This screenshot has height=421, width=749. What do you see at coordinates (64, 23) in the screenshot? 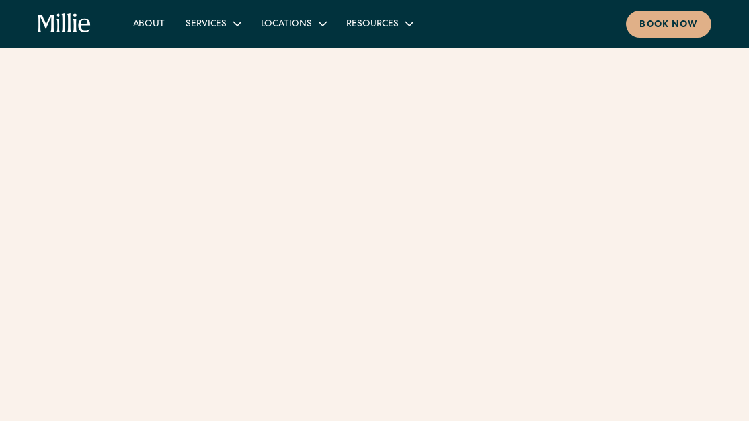
I see `a: home` at bounding box center [64, 23].